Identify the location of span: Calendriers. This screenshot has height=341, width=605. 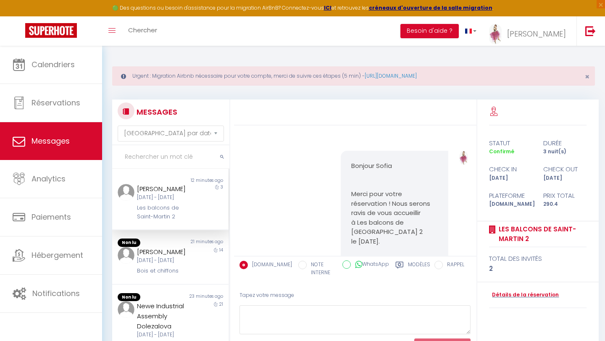
(53, 64).